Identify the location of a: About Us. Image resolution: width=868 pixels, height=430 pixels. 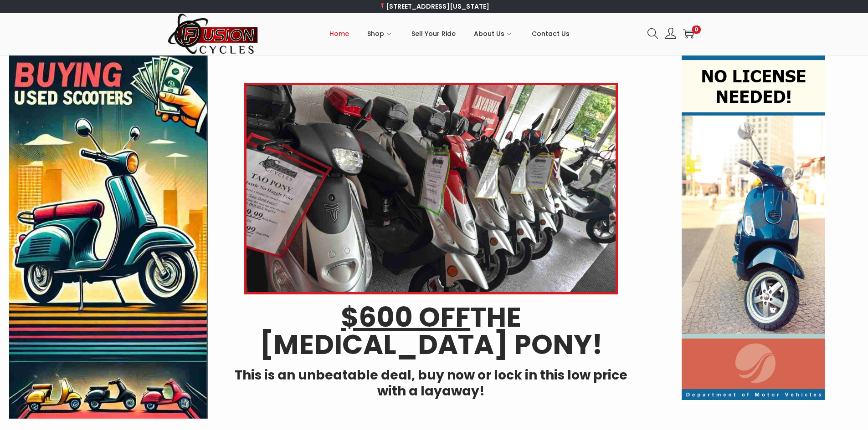
(493, 33).